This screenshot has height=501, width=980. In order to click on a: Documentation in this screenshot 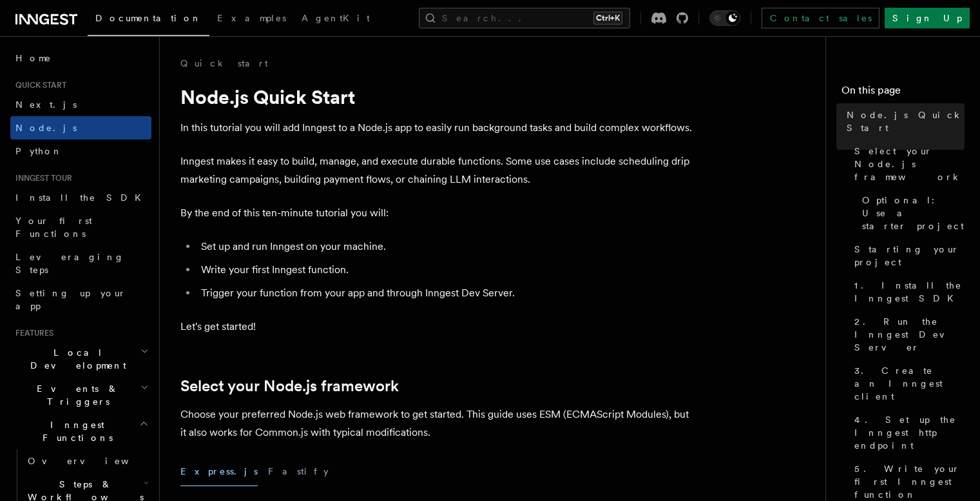, I will do `click(149, 20)`.